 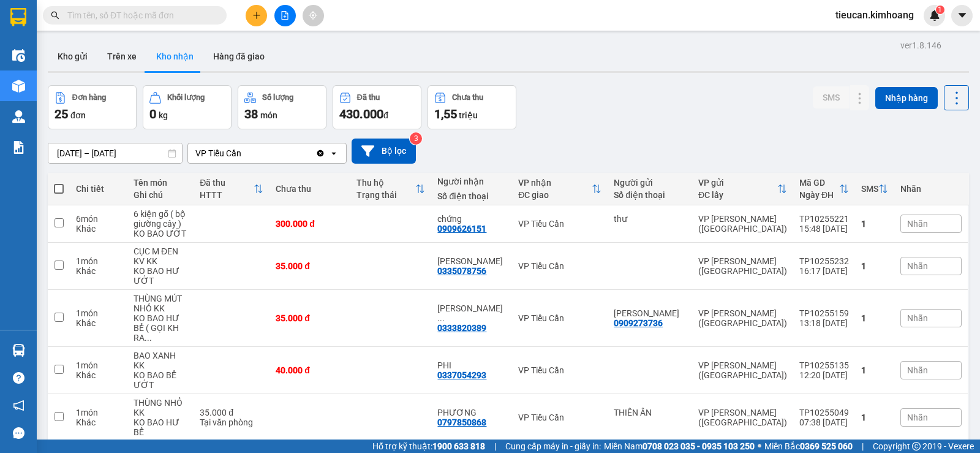 I want to click on span: món, so click(x=269, y=115).